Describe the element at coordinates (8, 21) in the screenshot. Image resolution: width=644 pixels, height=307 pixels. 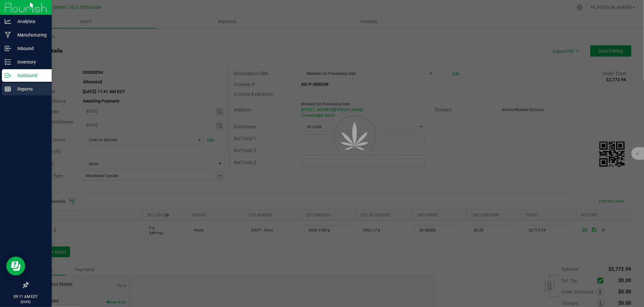
I see `inline-svg: Analytics` at that location.